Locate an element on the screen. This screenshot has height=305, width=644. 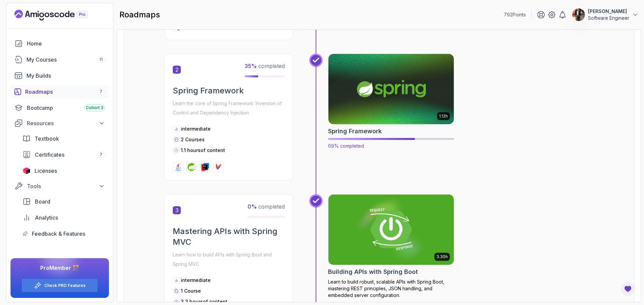
div: Roadmaps is located at coordinates (65, 92).